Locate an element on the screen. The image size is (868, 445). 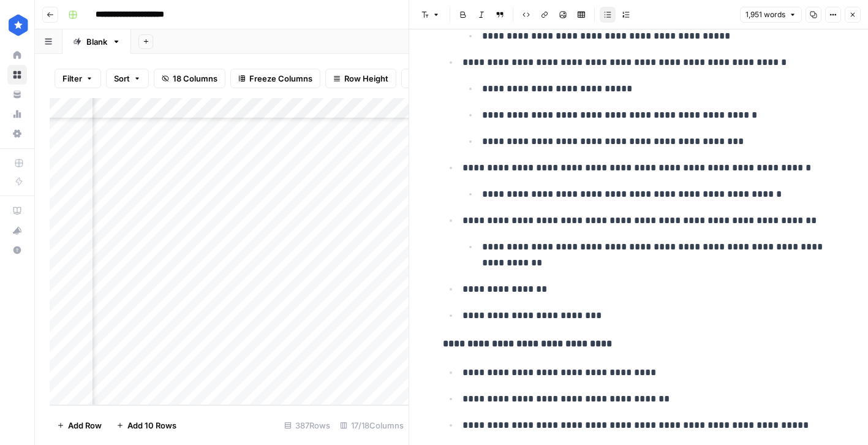
button: Freeze Columns is located at coordinates (275, 78).